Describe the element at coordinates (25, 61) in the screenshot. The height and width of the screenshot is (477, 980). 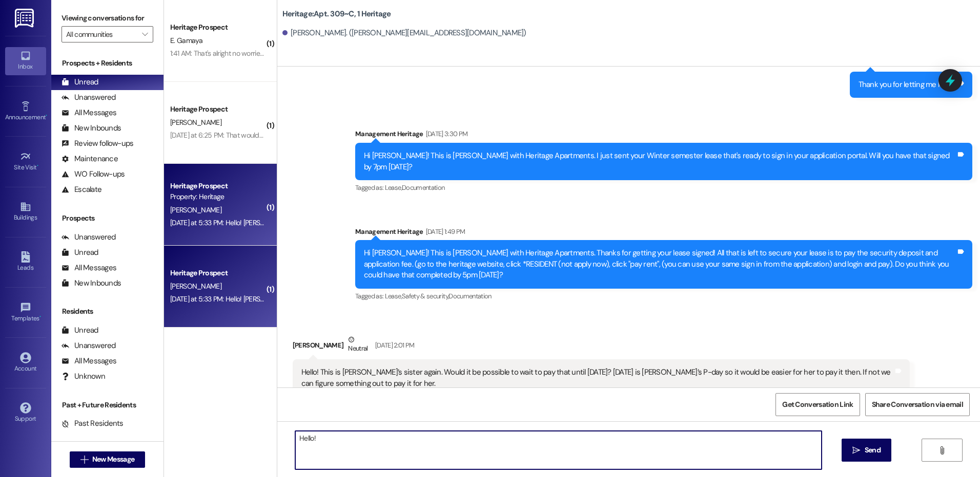
I see `a: Inbox` at that location.